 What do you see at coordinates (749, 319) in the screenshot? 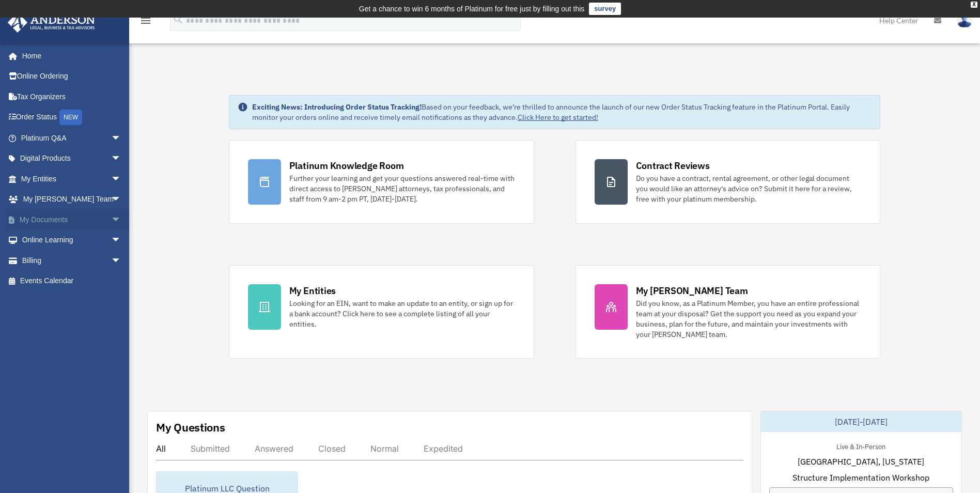
I see `div: Did you know, as a Platinum Member, you have an entire professional team at your disposal? Get th...` at bounding box center [749, 319].